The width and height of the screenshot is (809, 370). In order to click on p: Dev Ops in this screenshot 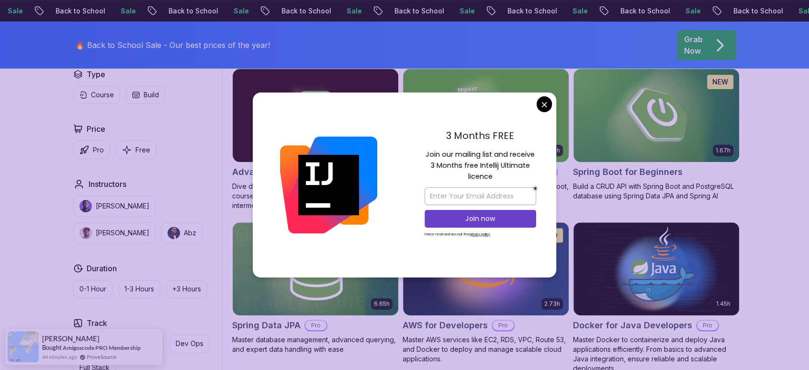, I will do `click(190, 343)`.